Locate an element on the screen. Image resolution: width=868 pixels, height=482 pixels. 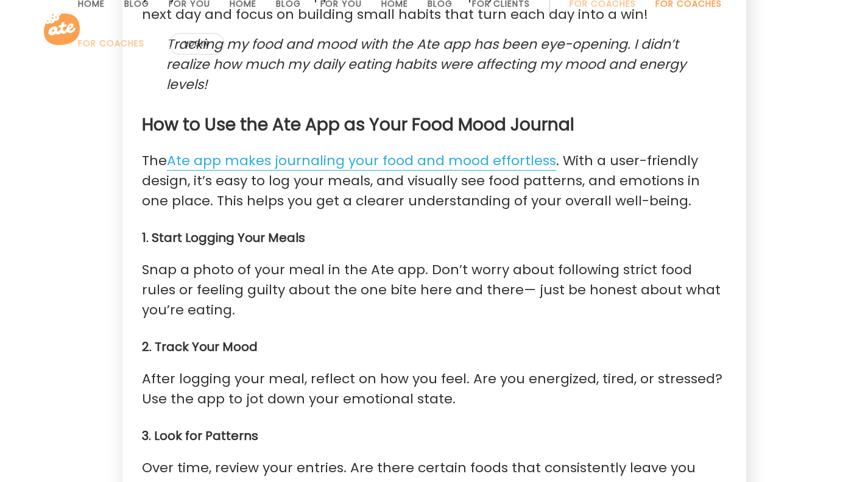
h3: How to Use the Ate App as Your Food Mood Journal is located at coordinates (435, 125).